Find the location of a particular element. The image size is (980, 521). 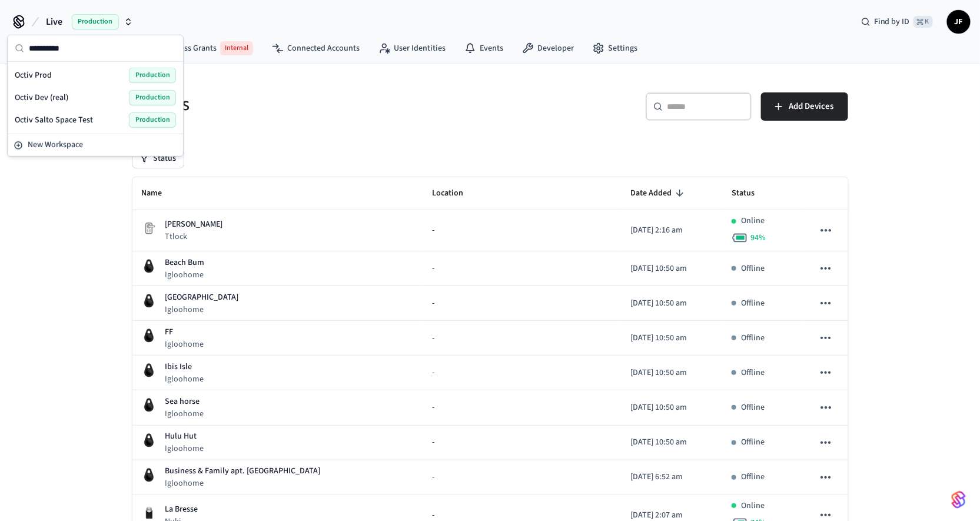

p: Ttlock is located at coordinates (194, 237).